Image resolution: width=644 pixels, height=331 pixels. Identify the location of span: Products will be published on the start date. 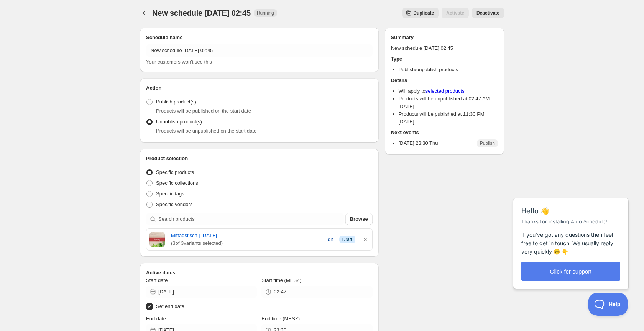
(203, 111).